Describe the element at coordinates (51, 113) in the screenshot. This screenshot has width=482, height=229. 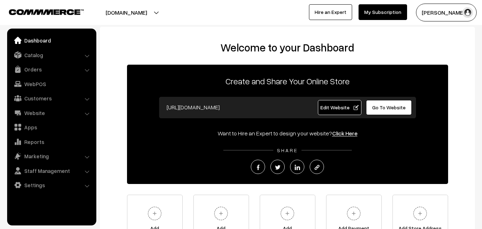
I see `a: Website` at that location.